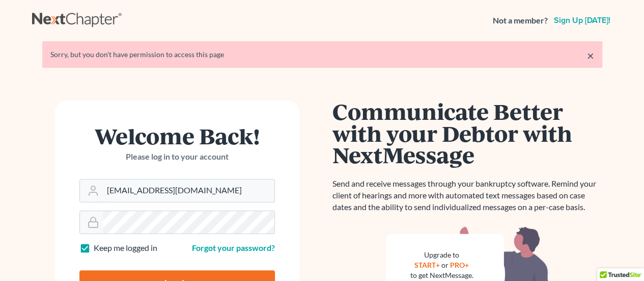 The width and height of the screenshot is (644, 281). What do you see at coordinates (442, 255) in the screenshot?
I see `div: Upgrade to` at bounding box center [442, 255].